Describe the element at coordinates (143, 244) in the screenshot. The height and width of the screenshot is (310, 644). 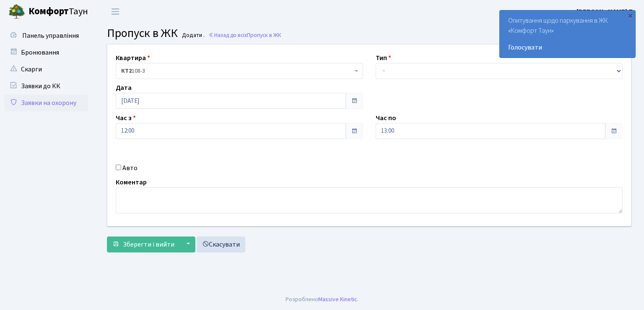
I see `button: Зберегти і вийти` at that location.